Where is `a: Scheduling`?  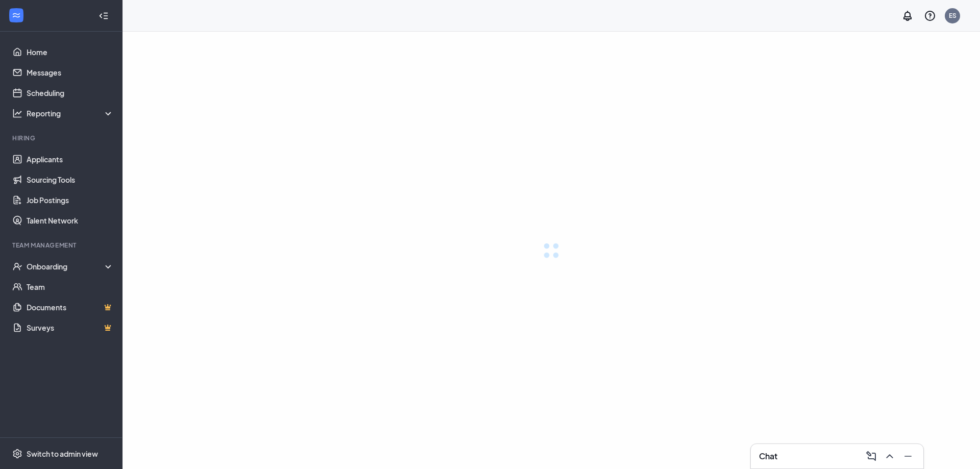
a: Scheduling is located at coordinates (70, 93).